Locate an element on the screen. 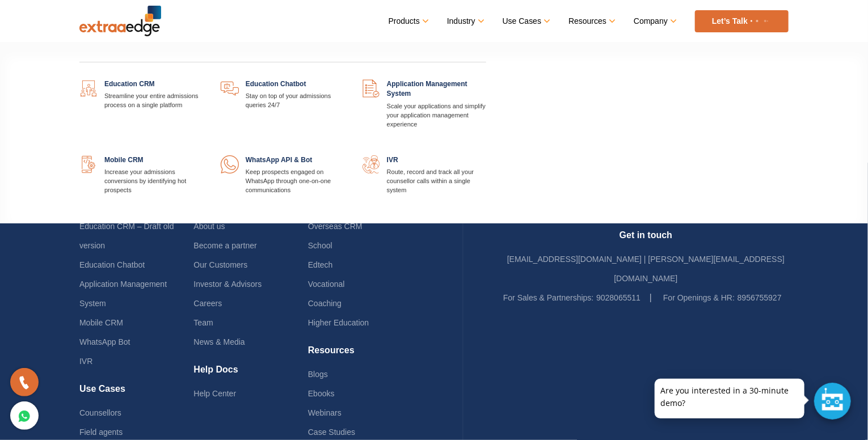 The height and width of the screenshot is (440, 868). a: Case Studies is located at coordinates (331, 433).